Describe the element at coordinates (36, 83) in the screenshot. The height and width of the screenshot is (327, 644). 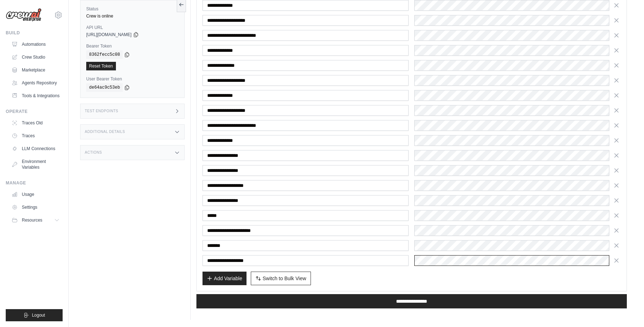
I see `a: Agents Repository` at that location.